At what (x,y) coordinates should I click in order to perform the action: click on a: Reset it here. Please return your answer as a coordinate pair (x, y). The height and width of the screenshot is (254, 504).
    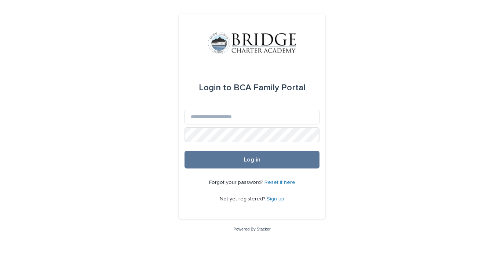
    Looking at the image, I should click on (280, 182).